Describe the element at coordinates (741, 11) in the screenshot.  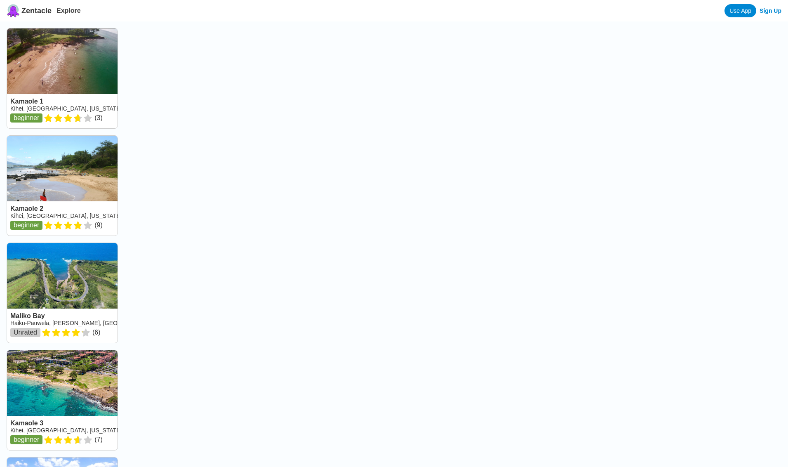
I see `a: Use App` at that location.